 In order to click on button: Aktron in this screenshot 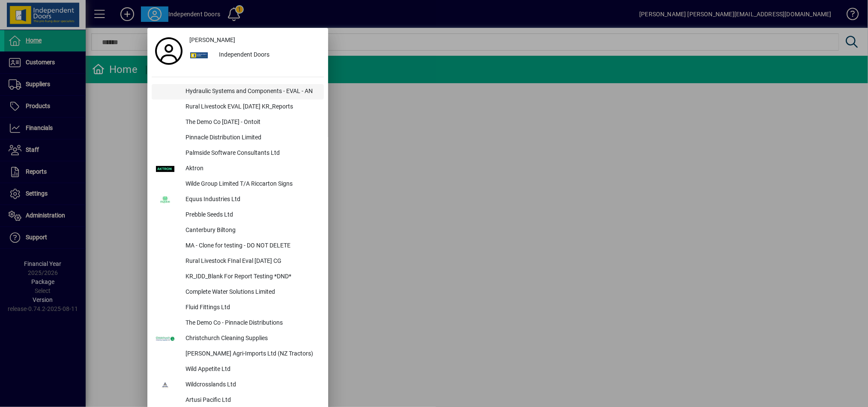, I will do `click(238, 169)`.